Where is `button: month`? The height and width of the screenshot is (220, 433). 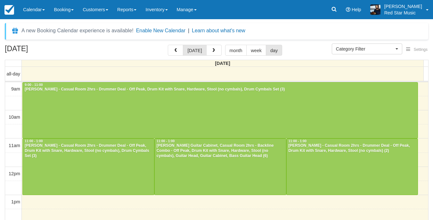 button: month is located at coordinates (236, 50).